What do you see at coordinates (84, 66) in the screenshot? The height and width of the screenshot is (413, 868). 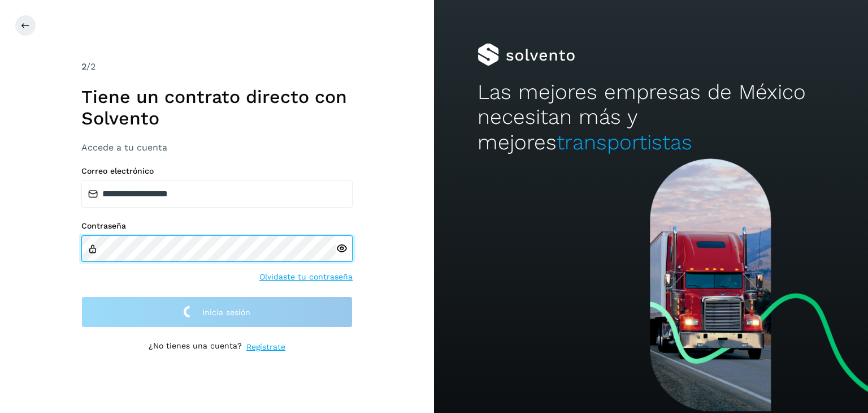 I see `span: 2` at bounding box center [84, 66].